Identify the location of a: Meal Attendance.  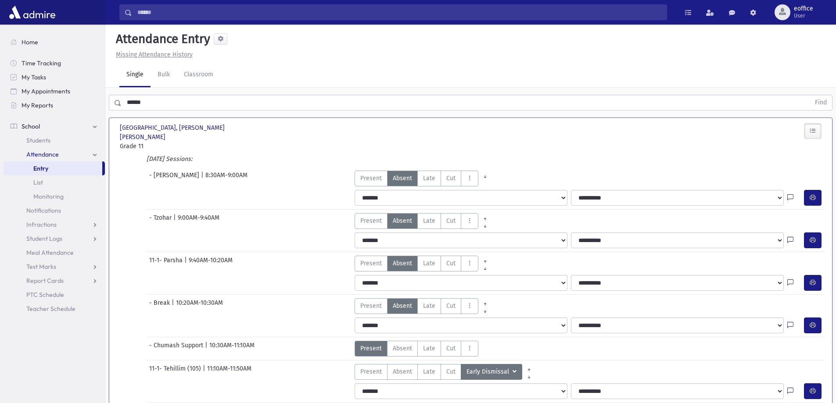
(54, 253).